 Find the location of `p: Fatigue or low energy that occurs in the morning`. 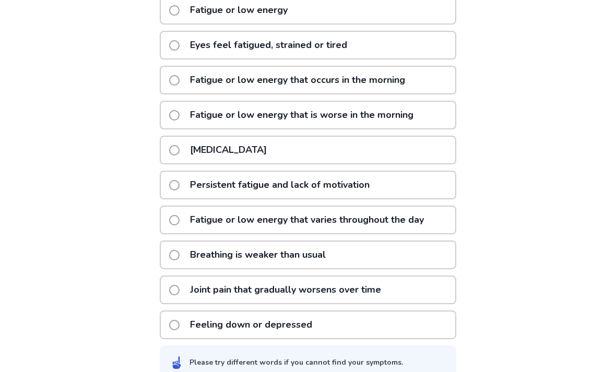

p: Fatigue or low energy that occurs in the morning is located at coordinates (298, 80).